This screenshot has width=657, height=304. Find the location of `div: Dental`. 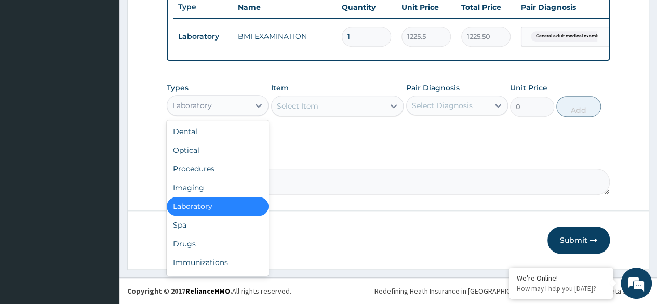

div: Dental is located at coordinates (218, 131).